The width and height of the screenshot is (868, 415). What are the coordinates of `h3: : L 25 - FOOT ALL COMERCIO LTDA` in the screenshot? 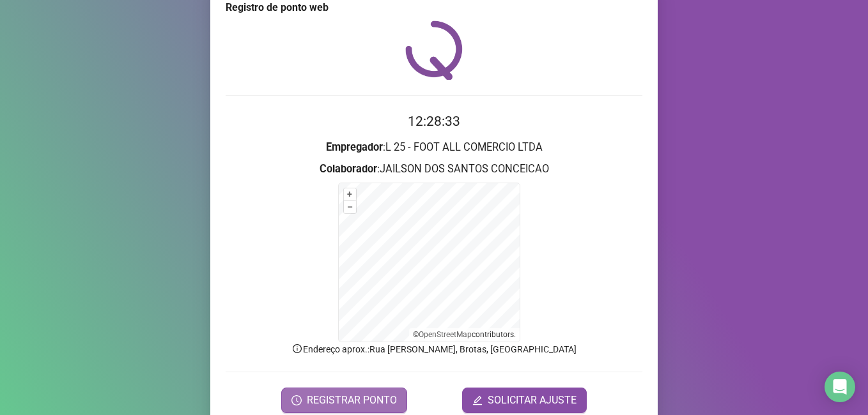 It's located at (434, 148).